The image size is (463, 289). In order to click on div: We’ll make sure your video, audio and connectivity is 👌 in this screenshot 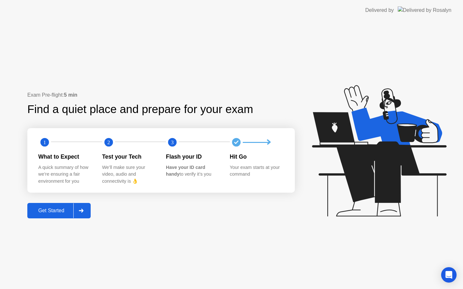, I will do `click(129, 175)`.